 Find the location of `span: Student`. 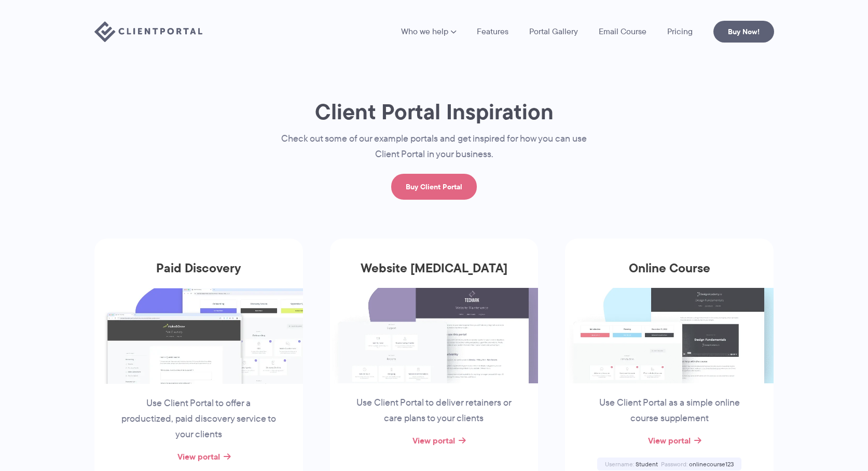

span: Student is located at coordinates (646, 463).